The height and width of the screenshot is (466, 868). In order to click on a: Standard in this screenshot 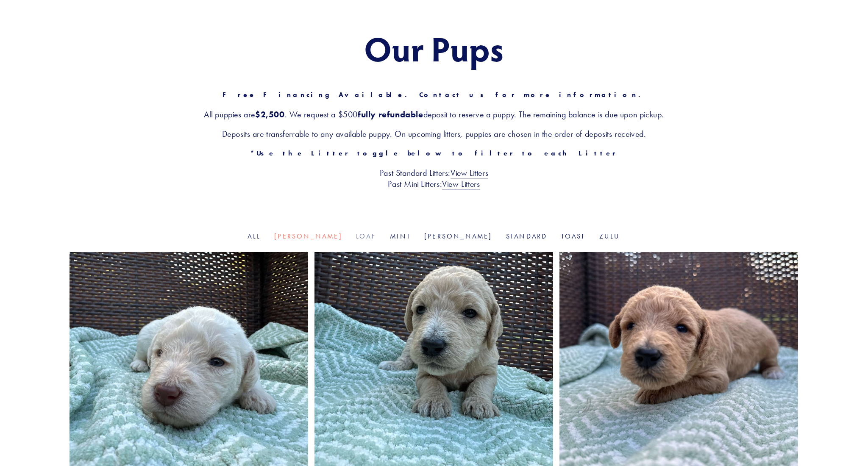, I will do `click(527, 236)`.